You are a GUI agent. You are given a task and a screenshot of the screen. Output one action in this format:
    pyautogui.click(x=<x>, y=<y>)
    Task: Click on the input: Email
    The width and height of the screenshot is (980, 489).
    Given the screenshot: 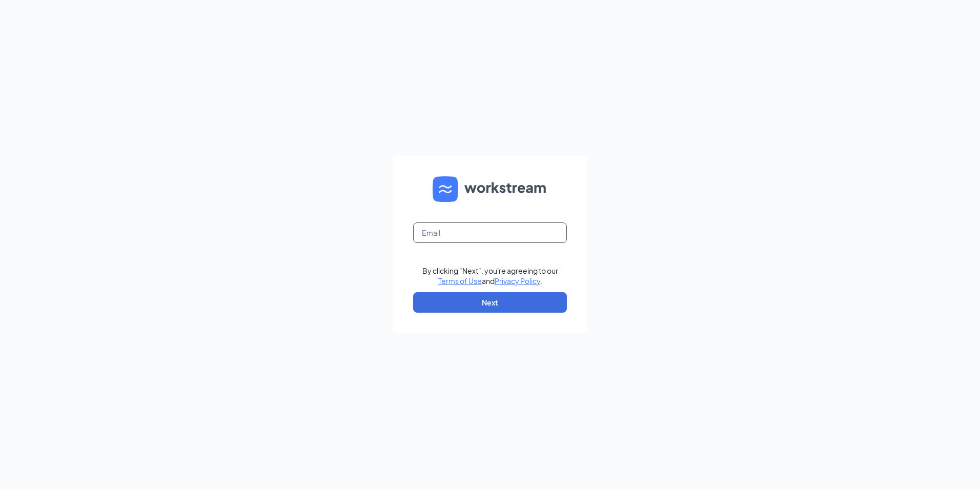 What is the action you would take?
    pyautogui.click(x=490, y=233)
    